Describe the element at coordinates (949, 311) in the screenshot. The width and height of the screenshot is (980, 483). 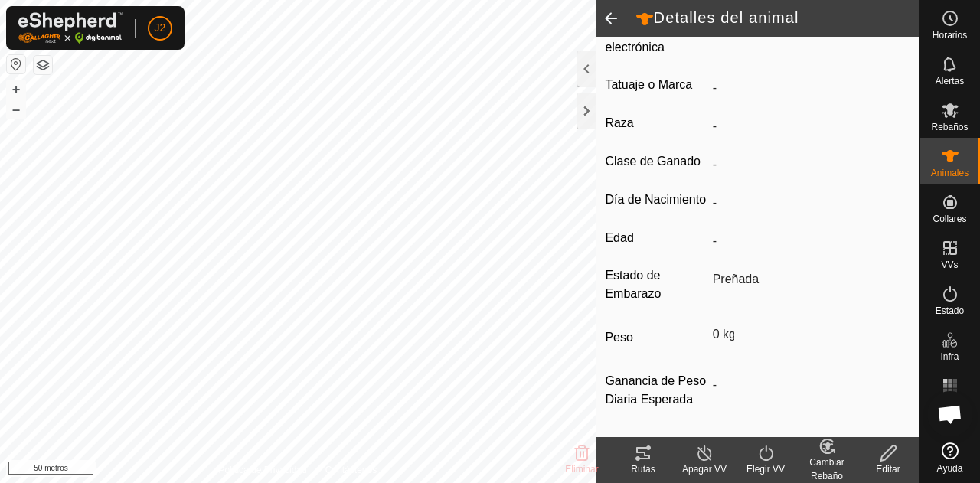
I see `font: Estado` at that location.